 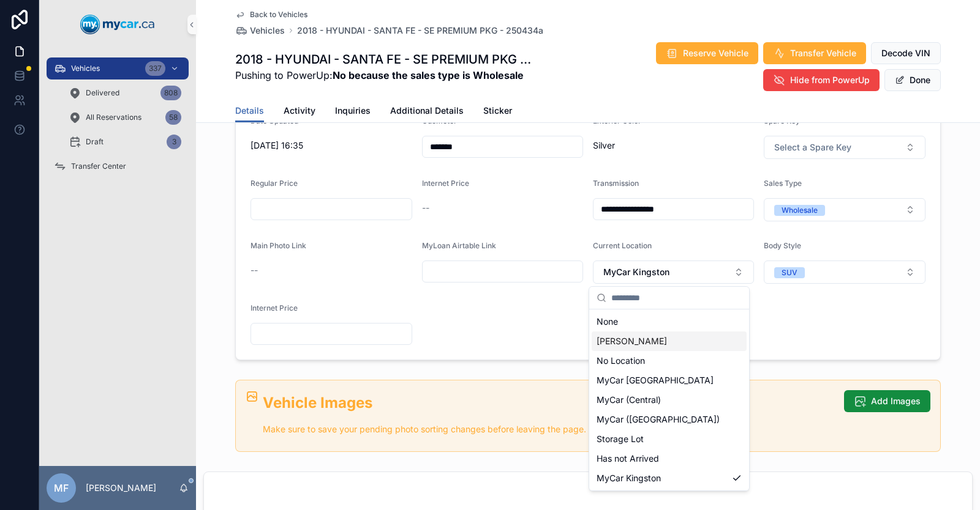 I want to click on a: Details, so click(x=249, y=111).